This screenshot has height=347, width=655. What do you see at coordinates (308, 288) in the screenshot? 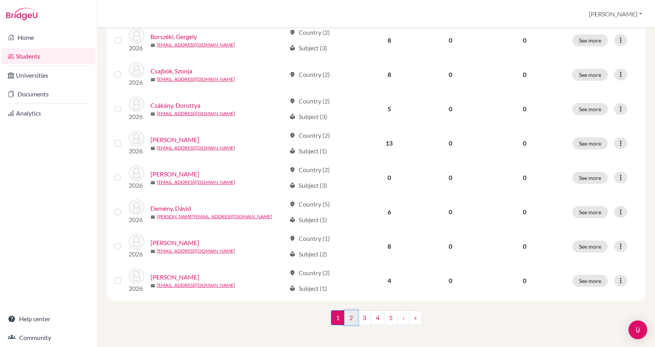
I see `div: Subject (1)` at bounding box center [308, 288].